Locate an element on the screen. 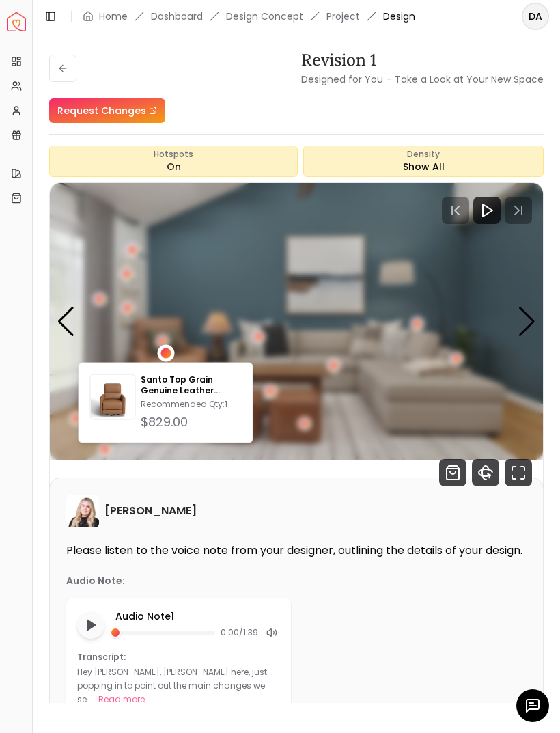 The image size is (560, 733). button: HotspotsOn is located at coordinates (173, 161).